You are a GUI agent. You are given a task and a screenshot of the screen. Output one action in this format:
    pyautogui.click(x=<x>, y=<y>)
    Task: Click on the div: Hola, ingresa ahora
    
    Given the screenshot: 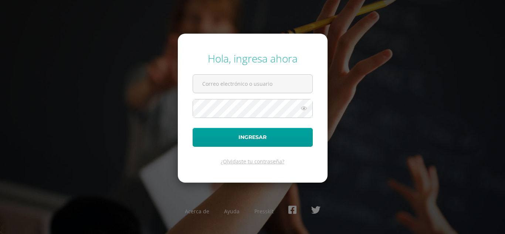 What is the action you would take?
    pyautogui.click(x=253, y=58)
    